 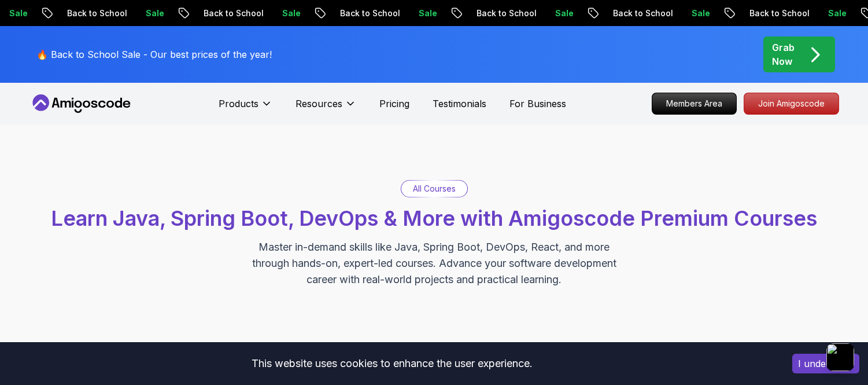 What do you see at coordinates (791, 103) in the screenshot?
I see `p: Join Amigoscode` at bounding box center [791, 103].